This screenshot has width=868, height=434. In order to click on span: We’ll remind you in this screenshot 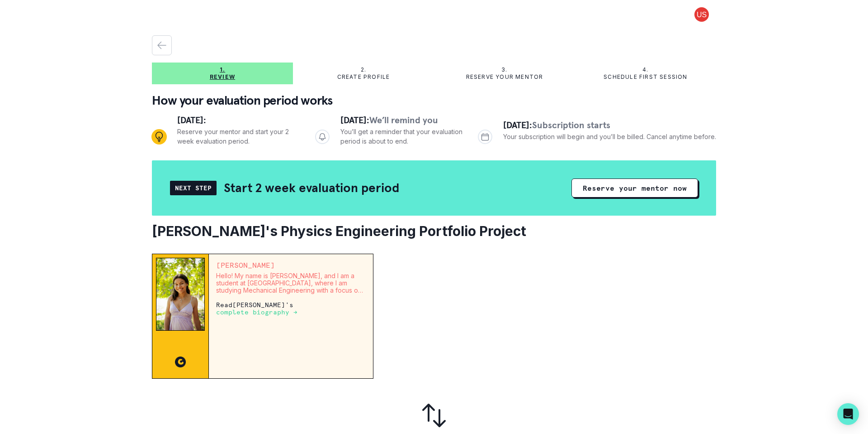, I will do `click(404, 120)`.